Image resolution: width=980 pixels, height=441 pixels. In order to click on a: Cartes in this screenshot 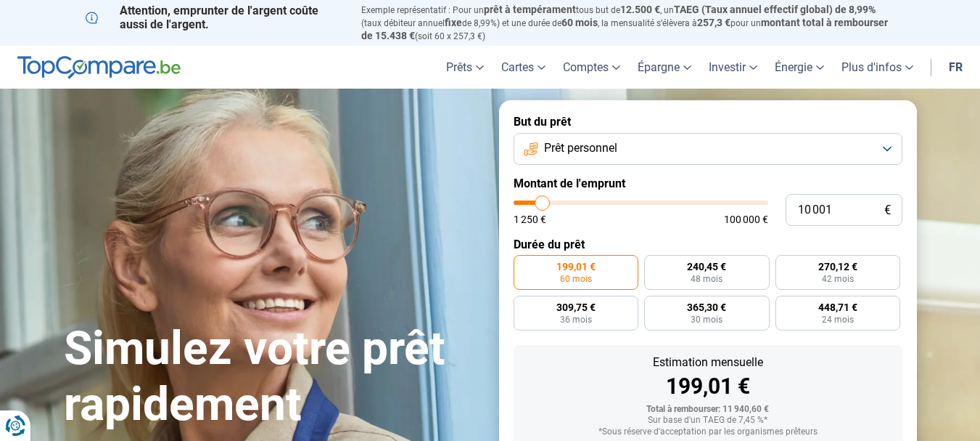, I will do `click(523, 67)`.